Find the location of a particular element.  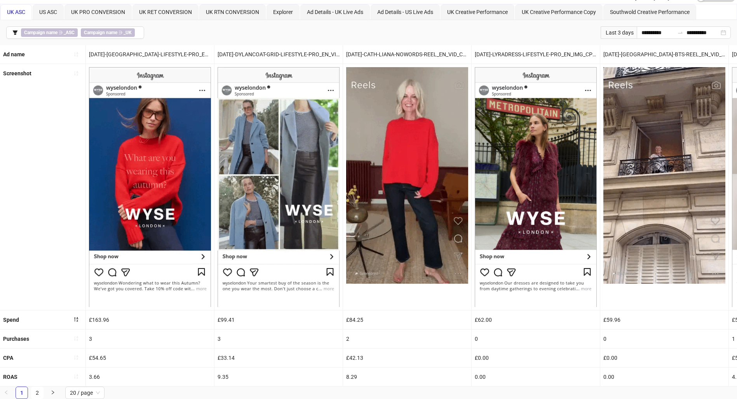

a: 2 is located at coordinates (37, 393).